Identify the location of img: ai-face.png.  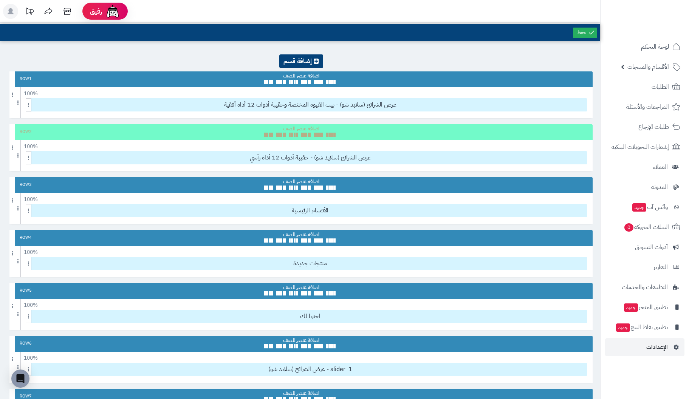
(113, 11).